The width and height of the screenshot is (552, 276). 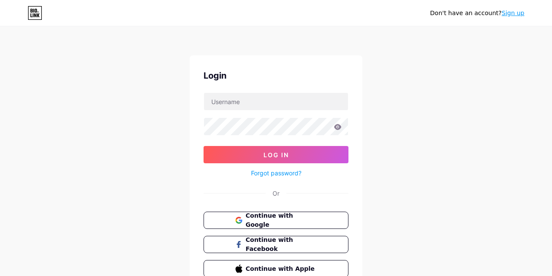 What do you see at coordinates (276, 244) in the screenshot?
I see `button: Continue with Facebook` at bounding box center [276, 244].